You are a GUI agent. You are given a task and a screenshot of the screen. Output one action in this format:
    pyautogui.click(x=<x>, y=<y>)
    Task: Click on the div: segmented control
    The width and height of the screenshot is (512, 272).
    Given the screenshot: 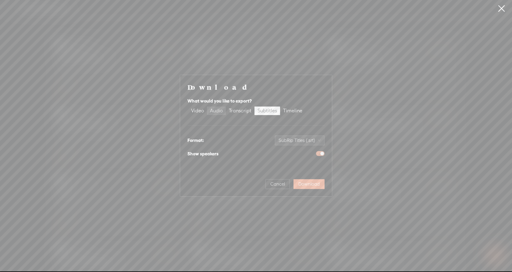 What is the action you would take?
    pyautogui.click(x=247, y=111)
    